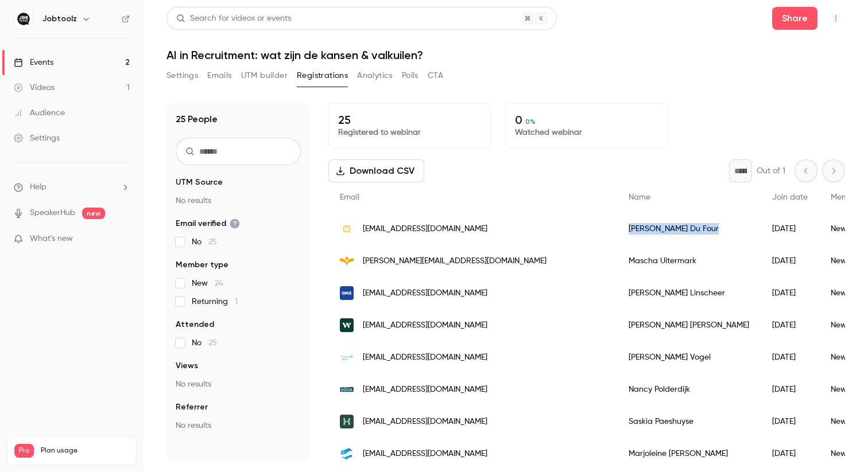  Describe the element at coordinates (215, 302) in the screenshot. I see `span: Returning` at that location.